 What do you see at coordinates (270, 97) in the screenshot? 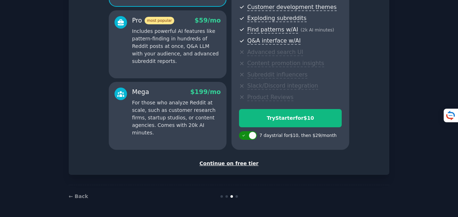
I see `span: Product Reviews` at bounding box center [270, 97].